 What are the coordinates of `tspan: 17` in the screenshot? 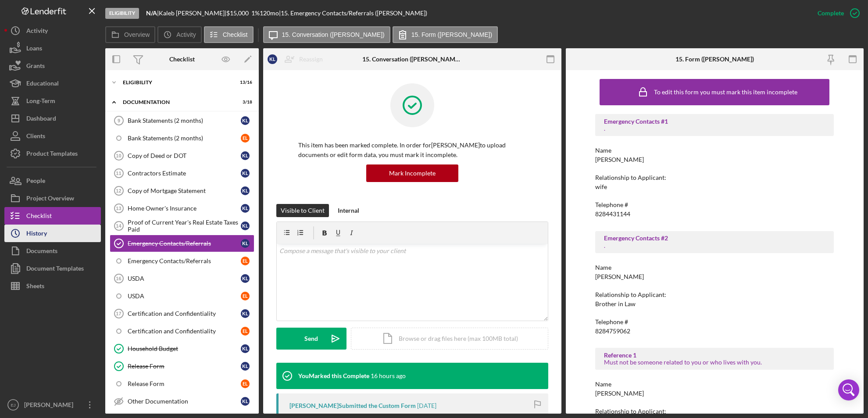 It's located at (118, 314).